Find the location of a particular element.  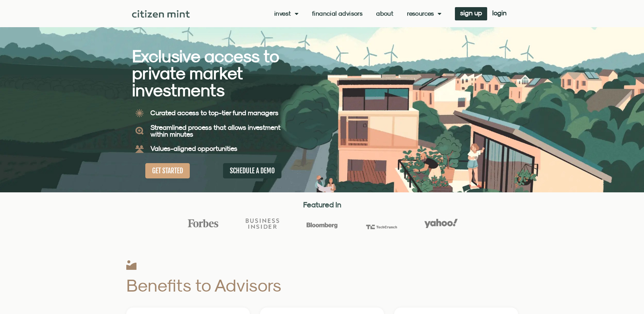

img: Citizen Mint is located at coordinates (161, 14).